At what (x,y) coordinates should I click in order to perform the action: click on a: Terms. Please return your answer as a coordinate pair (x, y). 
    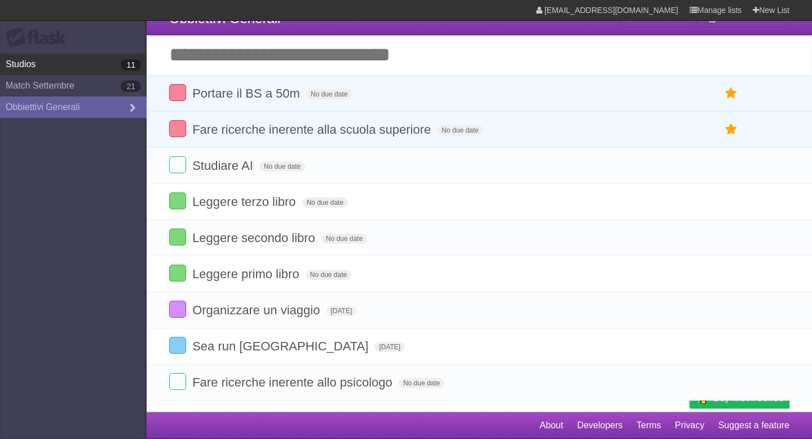
    Looking at the image, I should click on (649, 425).